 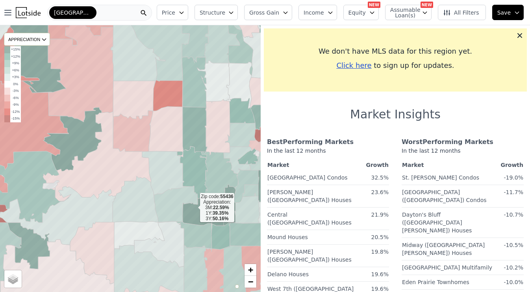 What do you see at coordinates (396, 65) in the screenshot?
I see `div: to sign up for updates.` at bounding box center [396, 65].